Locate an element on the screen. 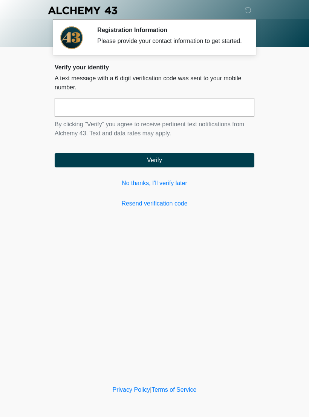  div: Please provide your contact information to get started. is located at coordinates (170, 41).